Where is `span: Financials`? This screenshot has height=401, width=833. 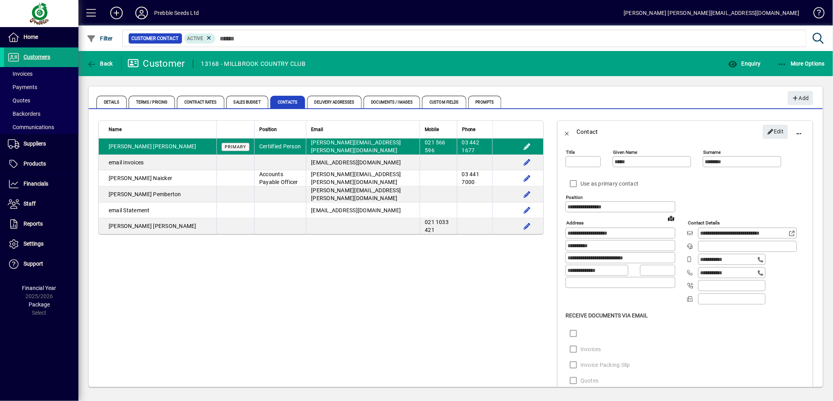 span: Financials is located at coordinates (36, 184).